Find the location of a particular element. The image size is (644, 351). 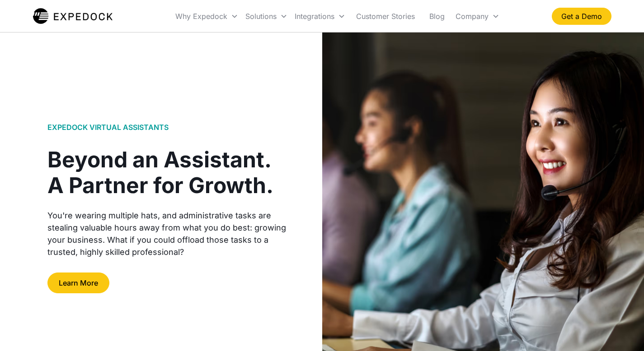

img: Expedock Logo is located at coordinates (73, 17).